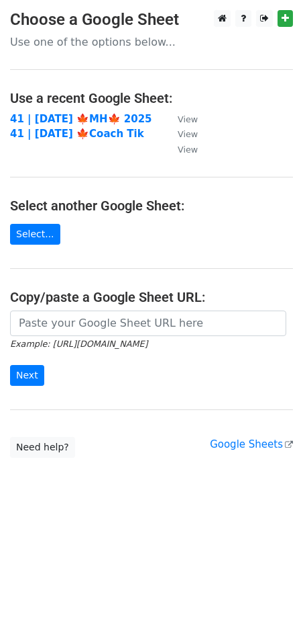 The width and height of the screenshot is (303, 644). What do you see at coordinates (152, 297) in the screenshot?
I see `h4: Copy/paste a Google Sheet URL:` at bounding box center [152, 297].